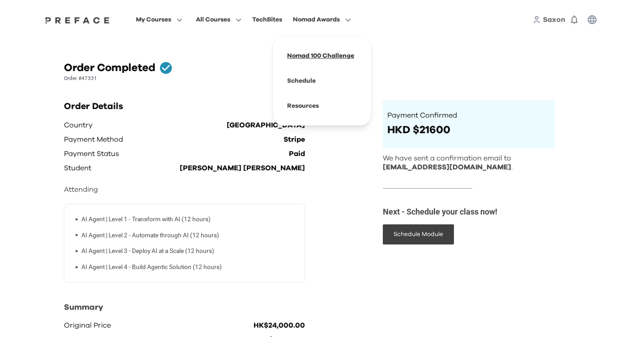 The image size is (644, 337). What do you see at coordinates (469, 212) in the screenshot?
I see `p: Next - Schedule your class now!` at bounding box center [469, 212].